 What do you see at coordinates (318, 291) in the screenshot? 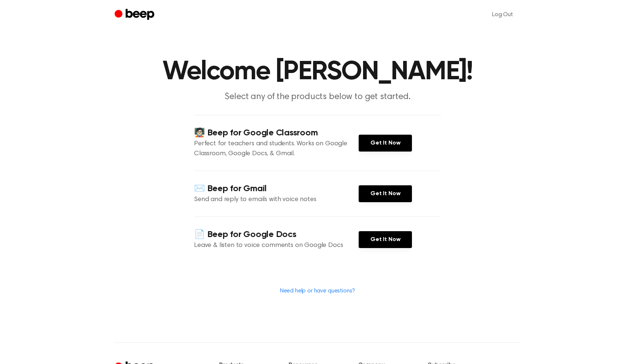
I see `a: Need help or have questions?` at bounding box center [318, 291].